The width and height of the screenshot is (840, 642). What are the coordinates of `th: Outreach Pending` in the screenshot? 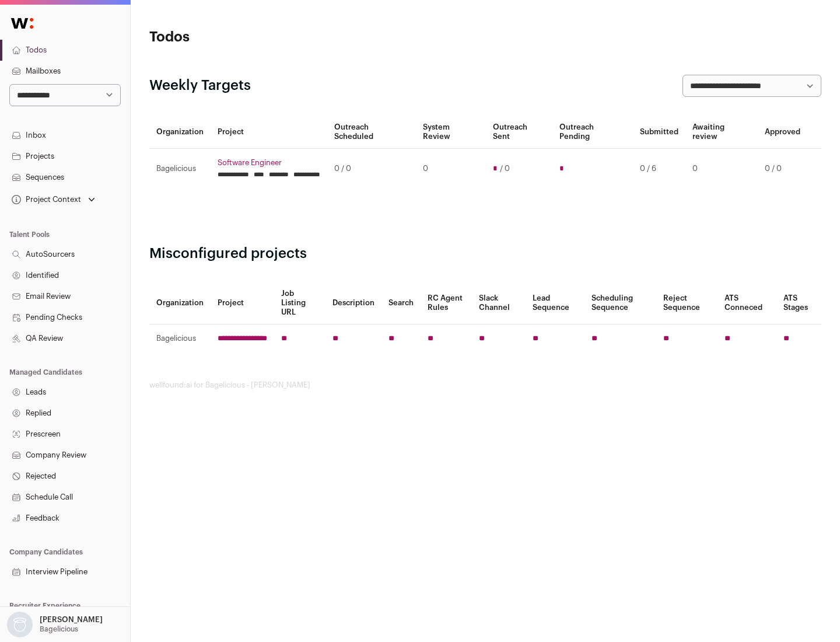 It's located at (592, 132).